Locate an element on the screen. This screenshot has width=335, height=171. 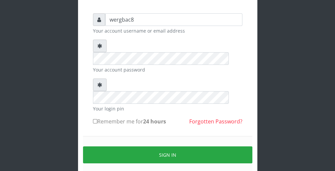
small: Your account password is located at coordinates (168, 69).